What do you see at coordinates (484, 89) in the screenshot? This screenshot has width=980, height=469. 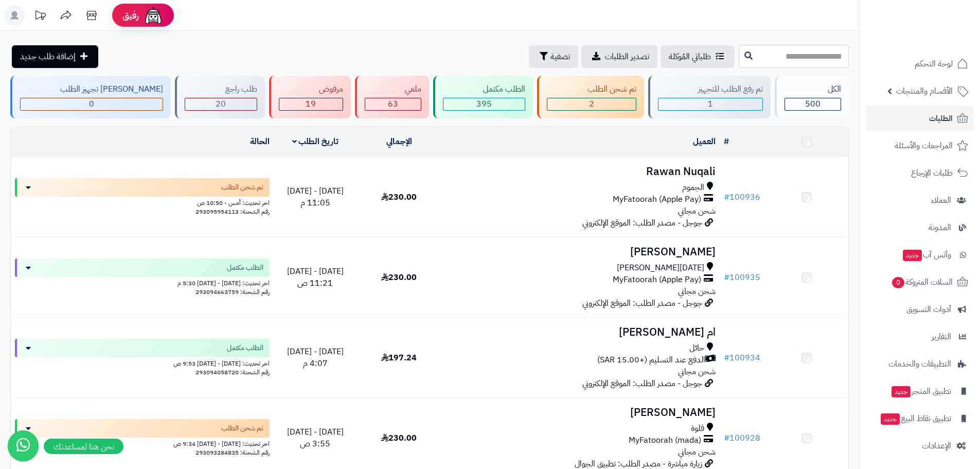 I see `div: الطلب مكتمل` at bounding box center [484, 89].